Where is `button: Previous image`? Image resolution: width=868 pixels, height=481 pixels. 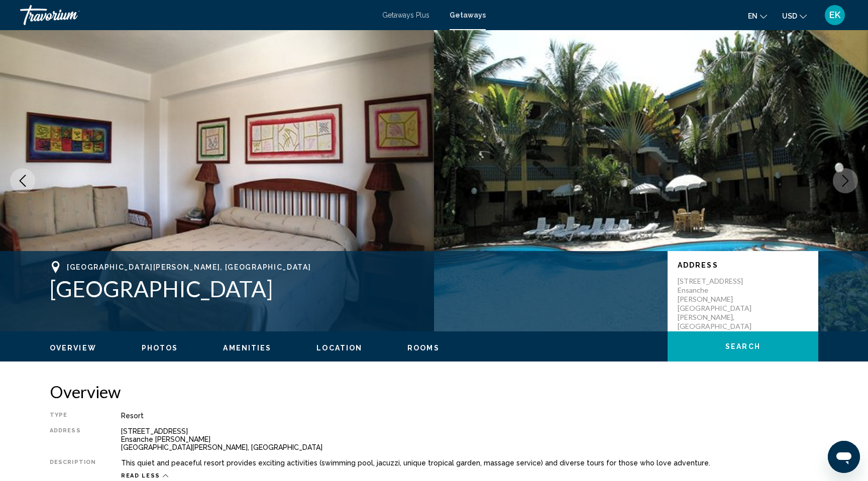
button: Previous image is located at coordinates (22, 180).